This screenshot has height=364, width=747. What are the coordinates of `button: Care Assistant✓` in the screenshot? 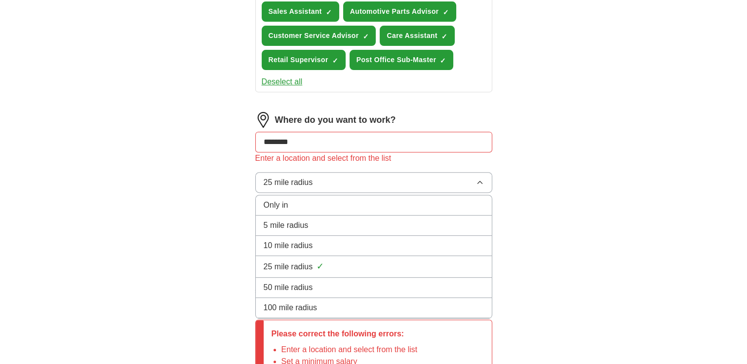 It's located at (417, 36).